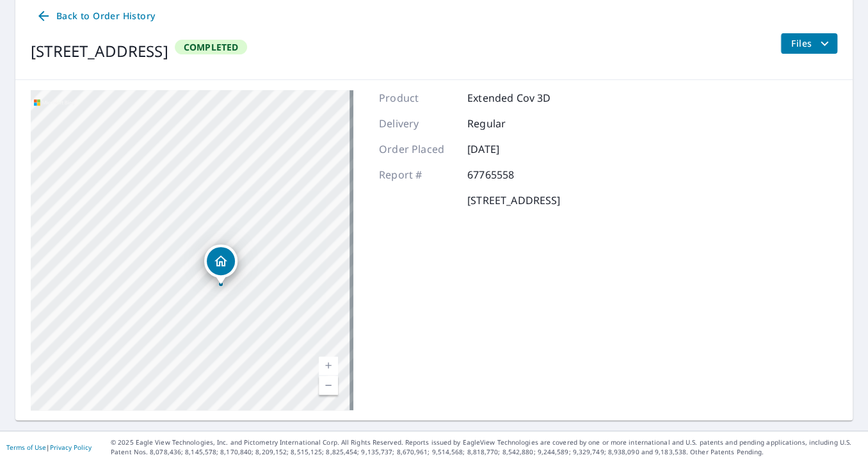 Image resolution: width=868 pixels, height=462 pixels. Describe the element at coordinates (418, 149) in the screenshot. I see `p: Order Placed` at that location.